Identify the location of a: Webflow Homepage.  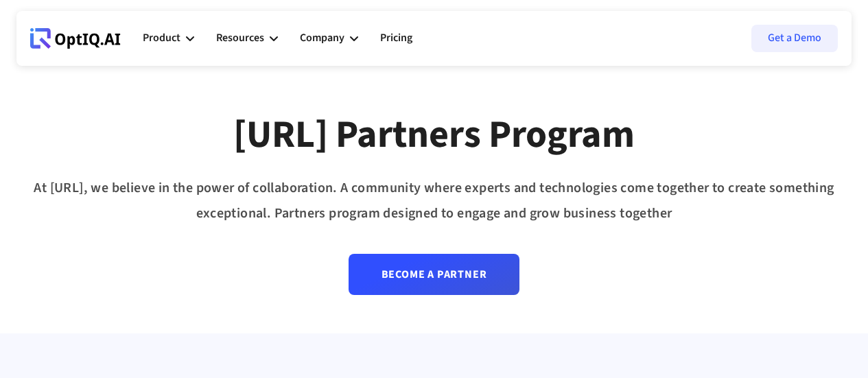
(76, 38).